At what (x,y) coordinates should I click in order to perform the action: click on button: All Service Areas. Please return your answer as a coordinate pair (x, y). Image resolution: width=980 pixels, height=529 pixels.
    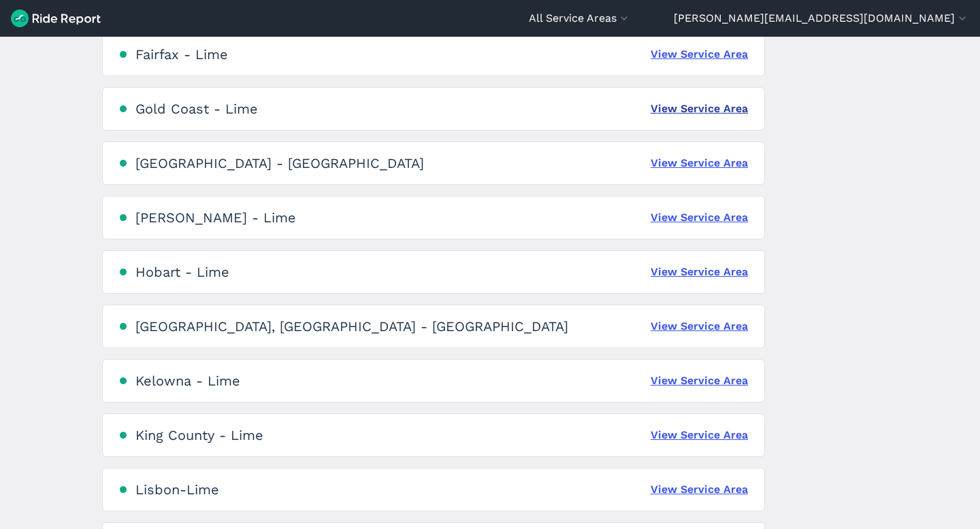
    Looking at the image, I should click on (580, 18).